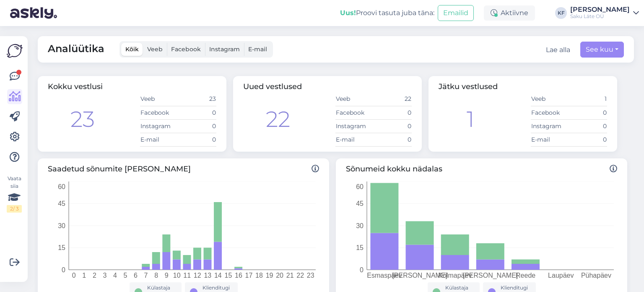 The width and height of the screenshot is (644, 292). What do you see at coordinates (125, 275) in the screenshot?
I see `tspan: 5` at bounding box center [125, 275].